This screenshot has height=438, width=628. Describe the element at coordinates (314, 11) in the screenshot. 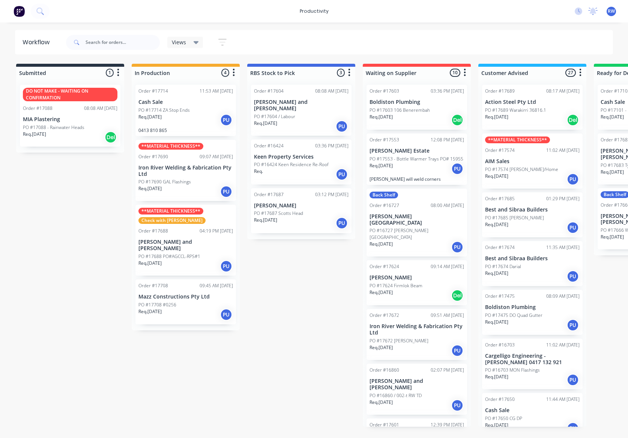

I see `div: productivity` at that location.